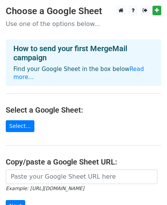 This screenshot has height=205, width=167. I want to click on a: Select..., so click(20, 126).